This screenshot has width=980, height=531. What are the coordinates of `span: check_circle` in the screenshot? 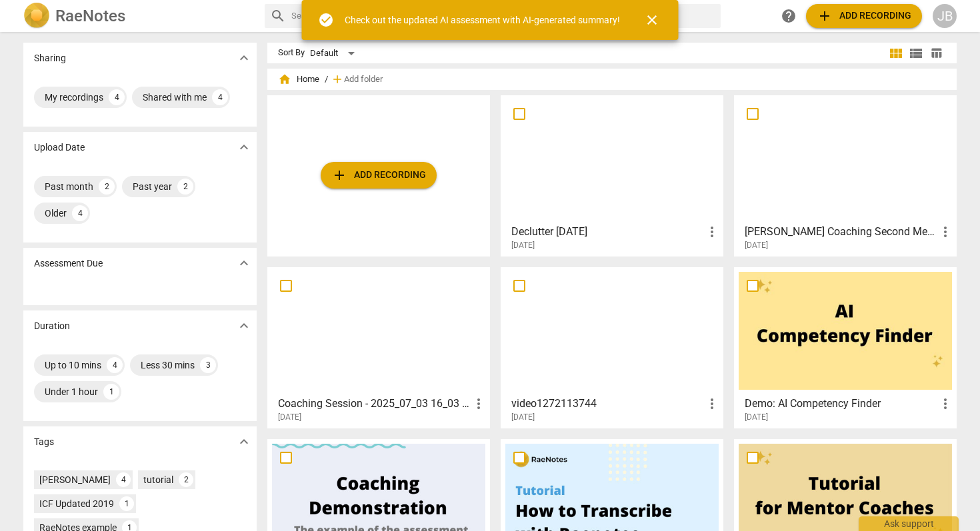 It's located at (326, 20).